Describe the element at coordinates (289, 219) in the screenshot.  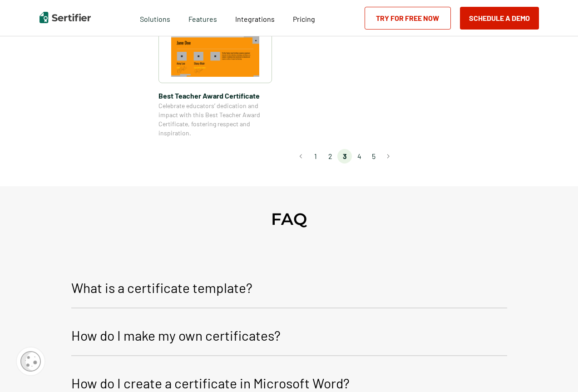
I see `h2: FAQ` at that location.